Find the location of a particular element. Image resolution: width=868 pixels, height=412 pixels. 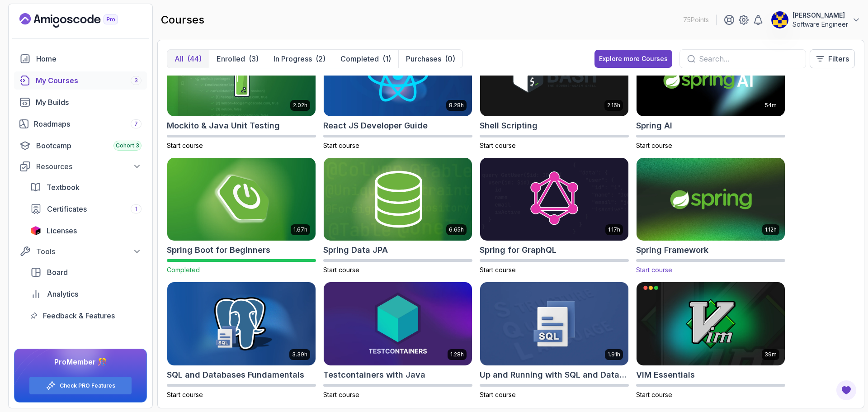

p: 75 Points is located at coordinates (695, 20).